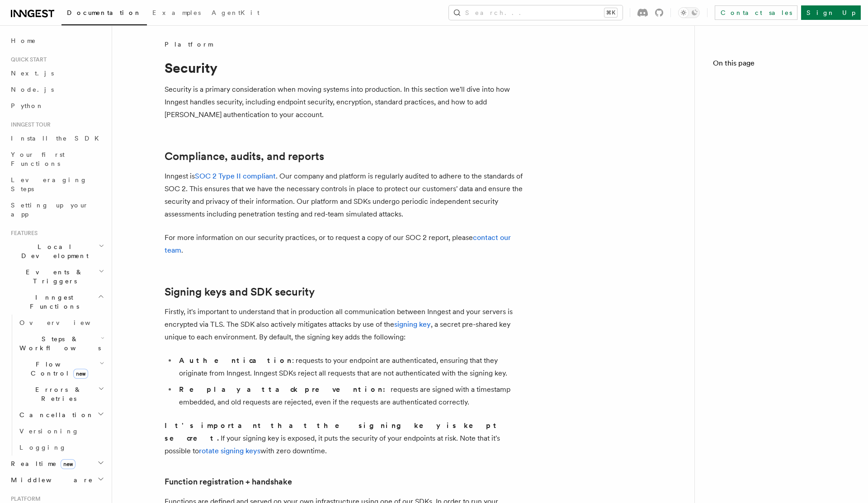 The width and height of the screenshot is (868, 503). Describe the element at coordinates (53, 277) in the screenshot. I see `span: Events & Triggers` at that location.